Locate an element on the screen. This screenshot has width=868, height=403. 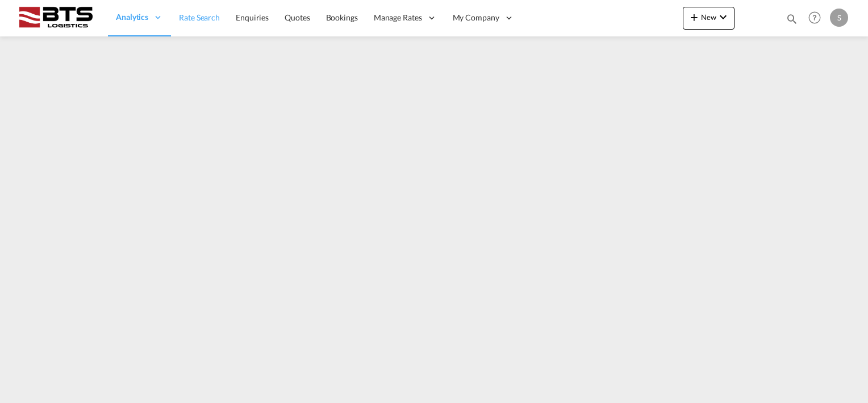
span: Help is located at coordinates (815, 18).